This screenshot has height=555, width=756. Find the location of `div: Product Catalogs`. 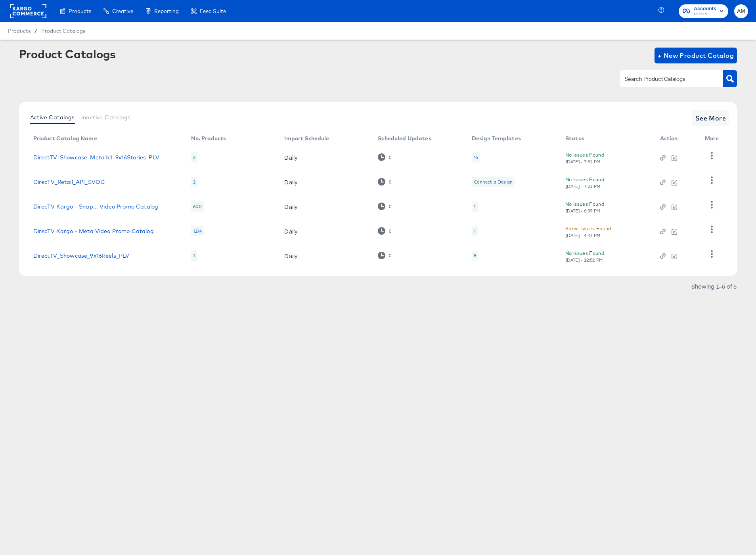

div: Product Catalogs is located at coordinates (68, 54).